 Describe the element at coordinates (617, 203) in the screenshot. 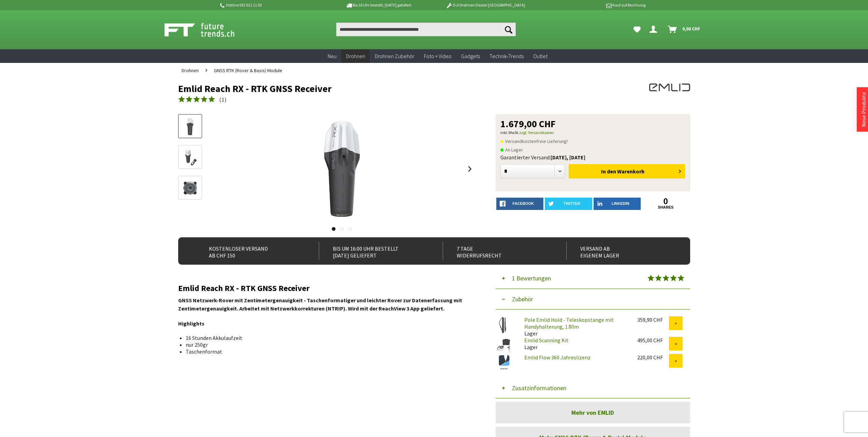

I see `a: LinkedIn` at that location.